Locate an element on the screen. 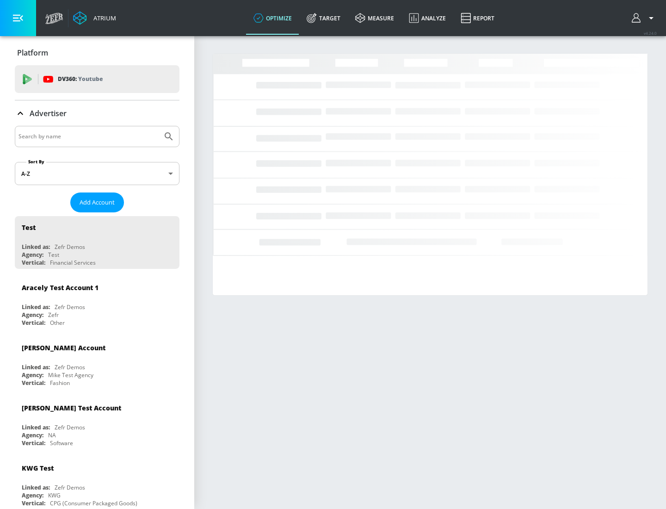 The height and width of the screenshot is (509, 666). a: Analyze is located at coordinates (427, 18).